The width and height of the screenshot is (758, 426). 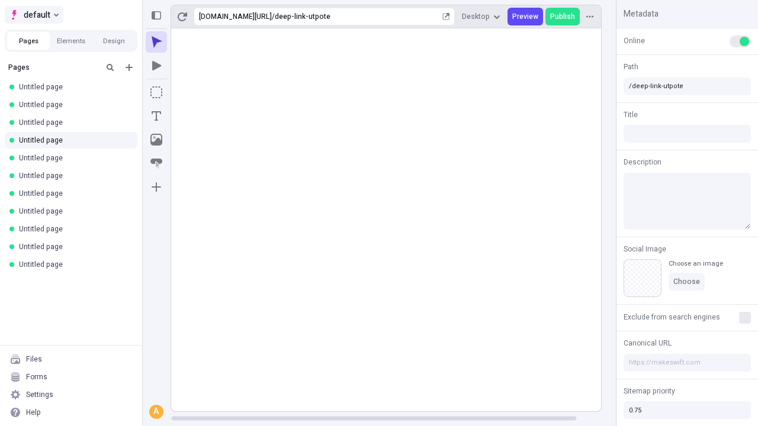 I want to click on div: Settings, so click(x=40, y=395).